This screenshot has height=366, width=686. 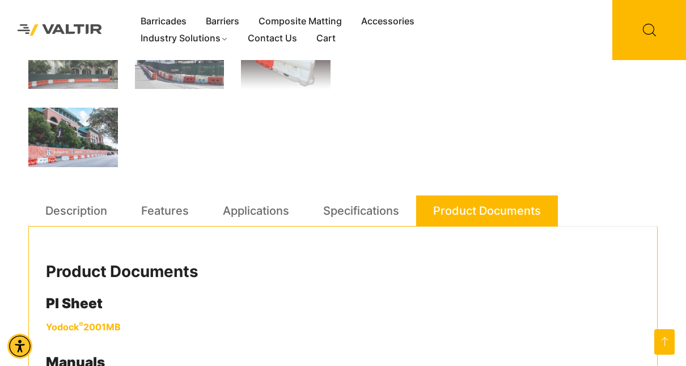 I want to click on img: Valtir Rentals, so click(x=60, y=30).